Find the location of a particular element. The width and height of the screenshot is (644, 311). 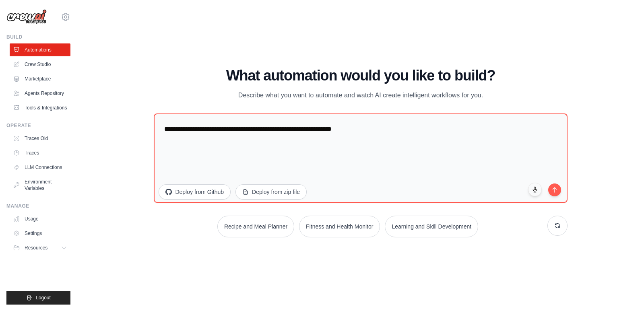

div: Operate is located at coordinates (38, 125).